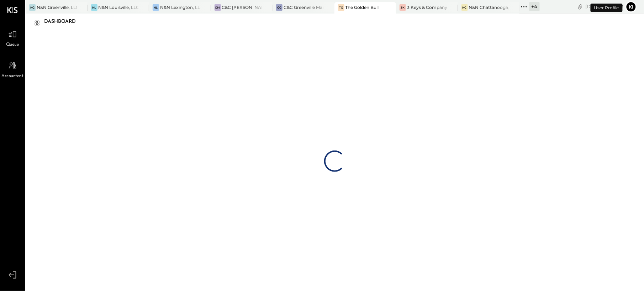  Describe the element at coordinates (535, 6) in the screenshot. I see `div: + 4` at that location.